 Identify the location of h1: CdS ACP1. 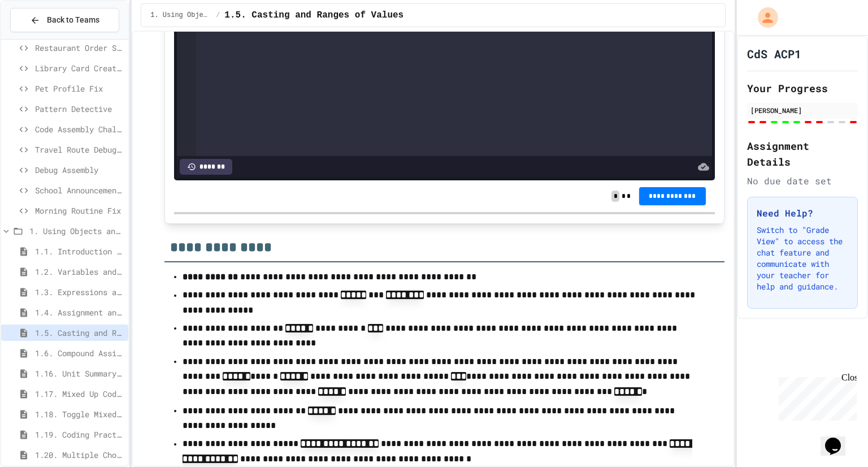
(775, 53).